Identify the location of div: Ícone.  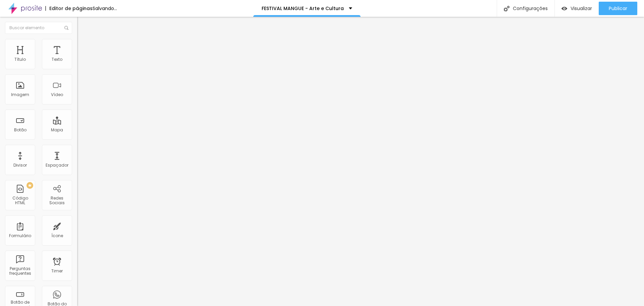
(57, 236).